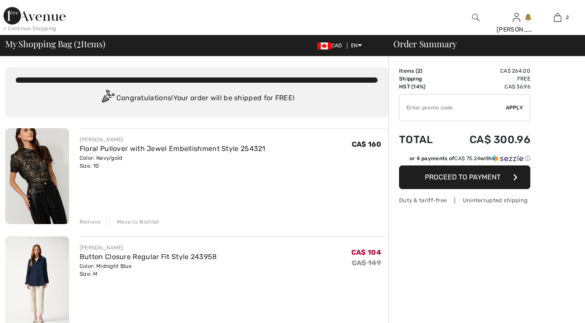 This screenshot has height=323, width=585. Describe the element at coordinates (470, 158) in the screenshot. I see `div: or 4 payments of with` at that location.